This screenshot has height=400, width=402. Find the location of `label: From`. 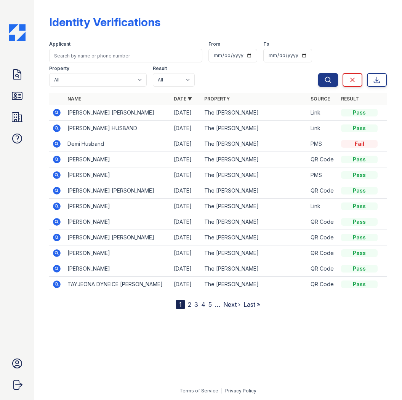

label: From is located at coordinates (214, 44).